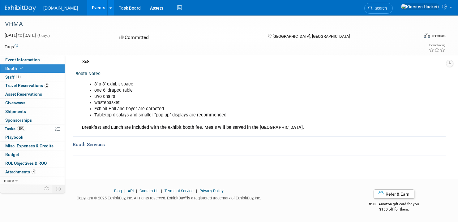 This screenshot has height=222, width=458. Describe the element at coordinates (32, 146) in the screenshot. I see `a: Misc. Expenses & Credits` at that location.